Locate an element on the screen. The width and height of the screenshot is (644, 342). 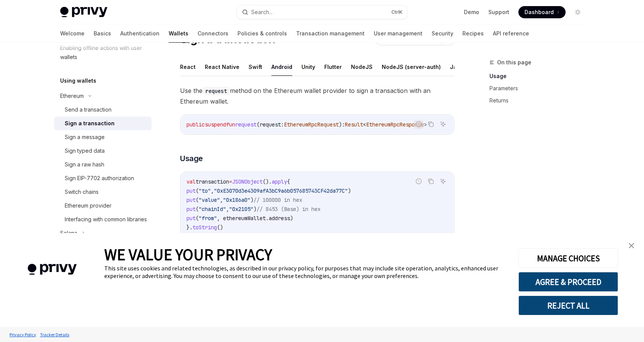
button: MANAGE CHOICES is located at coordinates (568, 258).